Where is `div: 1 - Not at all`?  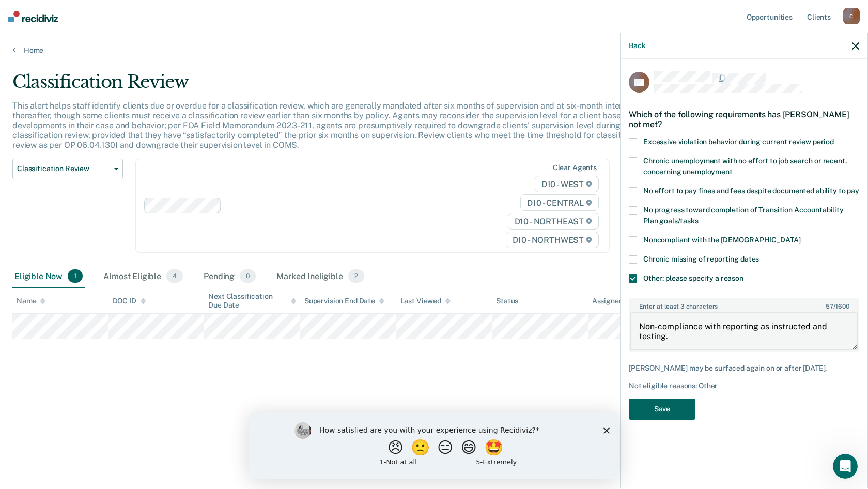 div: 1 - Not at all is located at coordinates (119, 49).